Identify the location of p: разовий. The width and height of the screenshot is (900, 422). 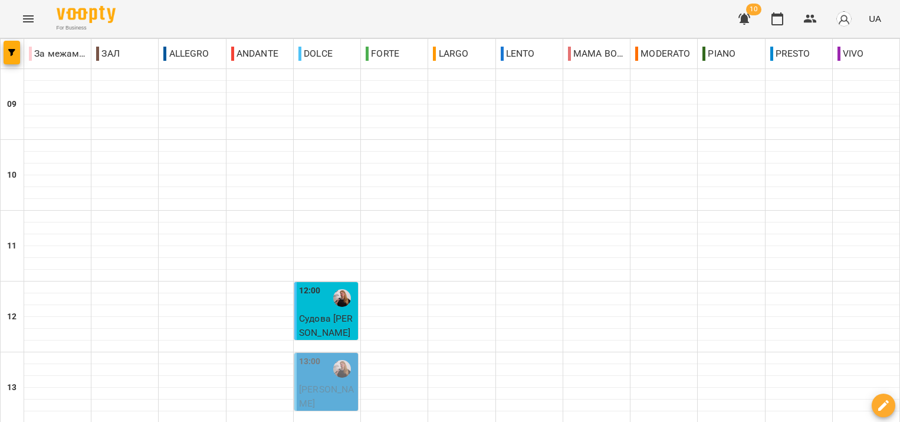
(327, 346).